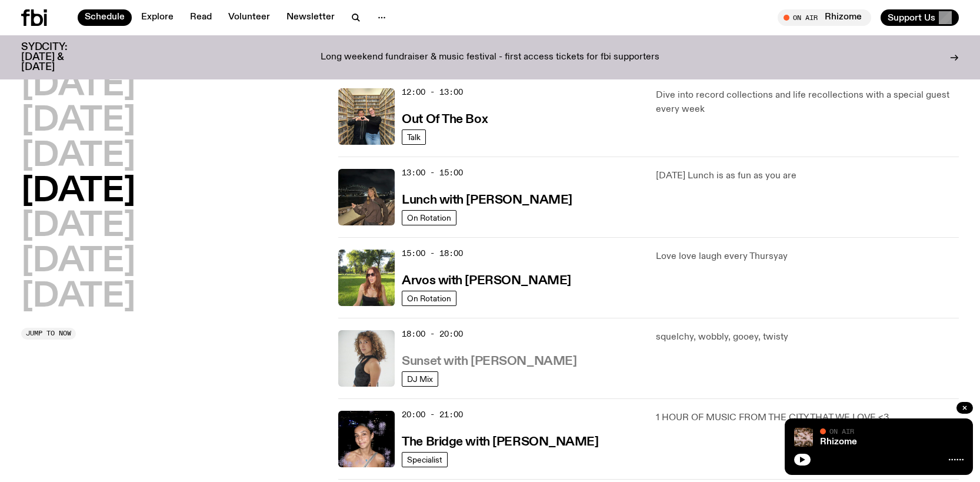  What do you see at coordinates (420, 379) in the screenshot?
I see `a: DJ Mix` at bounding box center [420, 379].